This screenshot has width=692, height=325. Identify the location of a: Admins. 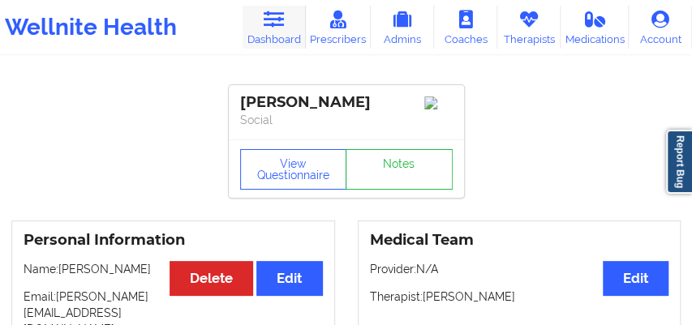
(402, 27).